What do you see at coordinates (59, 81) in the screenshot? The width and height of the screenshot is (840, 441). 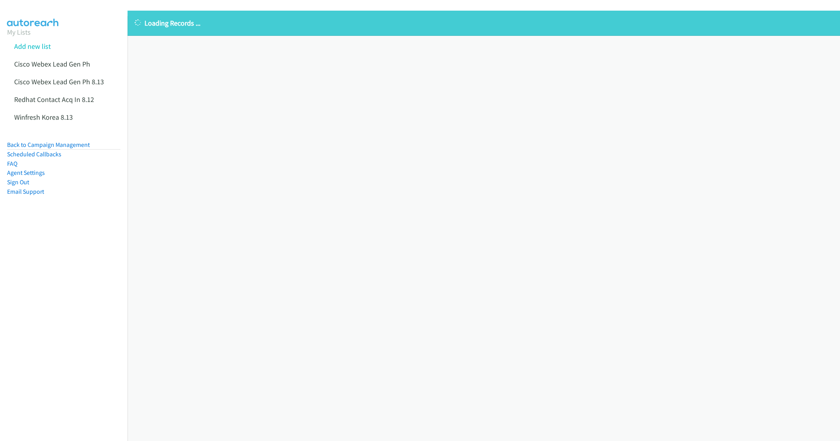 I see `a: Cisco Webex Lead Gen Ph 8.13` at bounding box center [59, 81].